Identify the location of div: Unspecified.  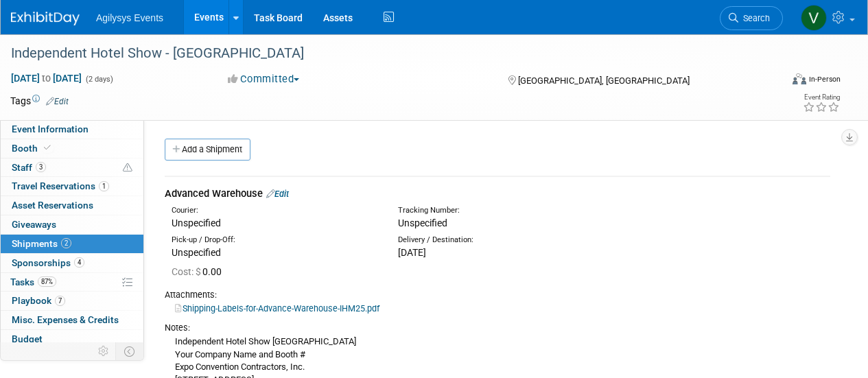
(275, 223).